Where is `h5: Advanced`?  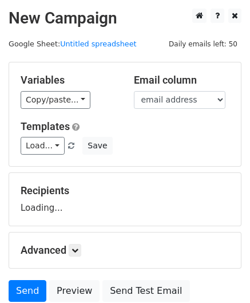 h5: Advanced is located at coordinates (125, 250).